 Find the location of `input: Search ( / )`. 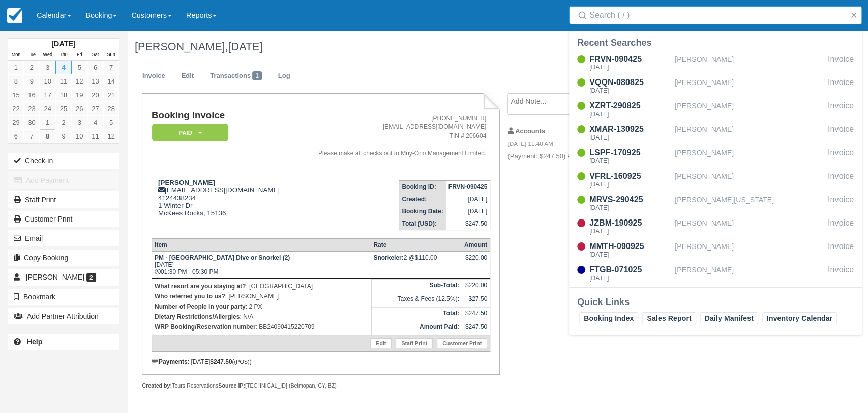

input: Search ( / ) is located at coordinates (718, 15).